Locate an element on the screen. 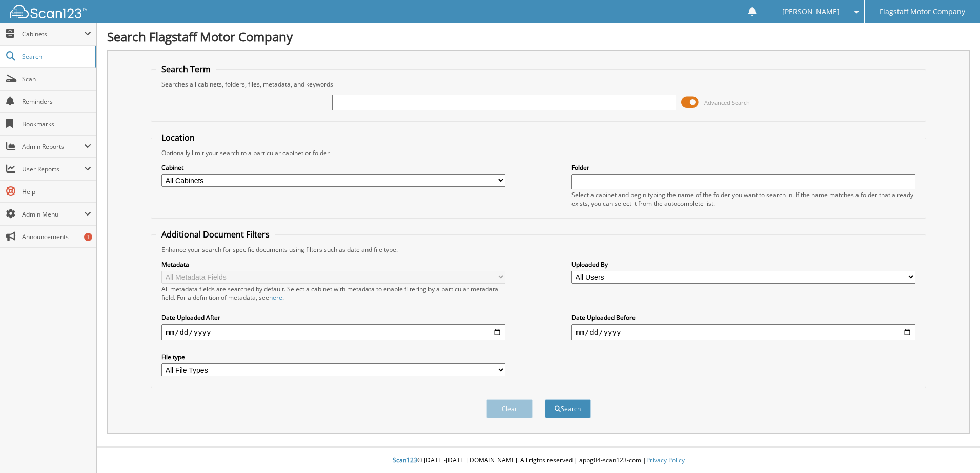  span: Scan is located at coordinates (56, 79).